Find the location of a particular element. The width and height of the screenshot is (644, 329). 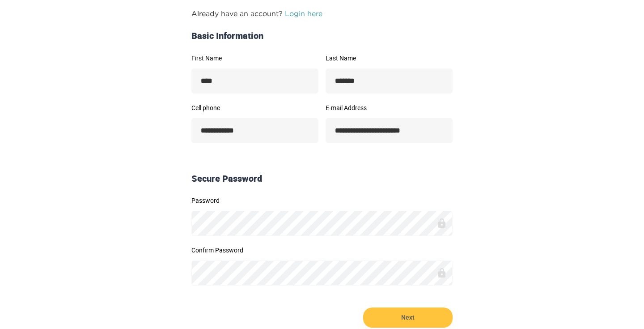

label: First Name is located at coordinates (255, 58).